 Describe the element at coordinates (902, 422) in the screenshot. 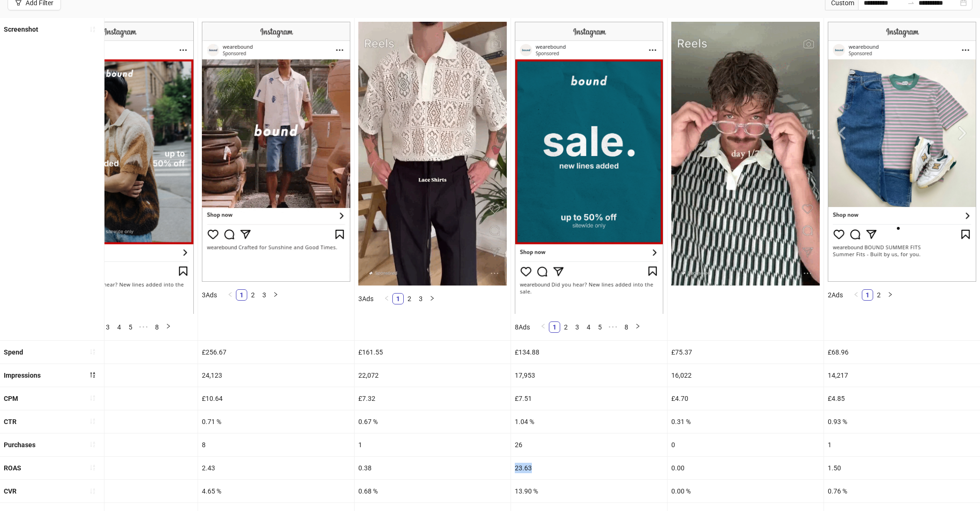

I see `div: 0.93 %` at that location.